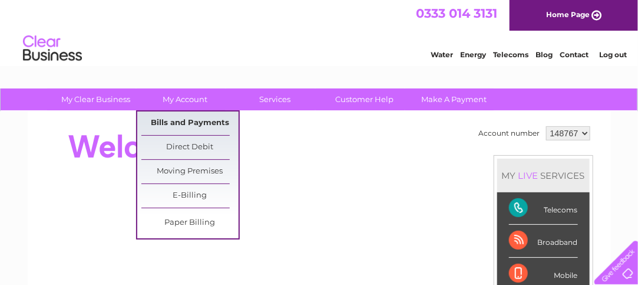  Describe the element at coordinates (190, 196) in the screenshot. I see `a: E-Billing` at that location.